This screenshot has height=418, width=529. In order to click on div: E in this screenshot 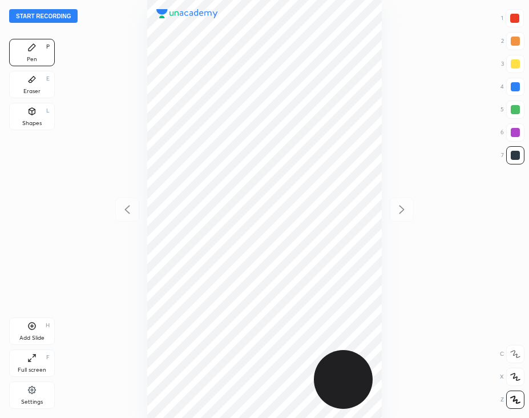, I will do `click(48, 79)`.